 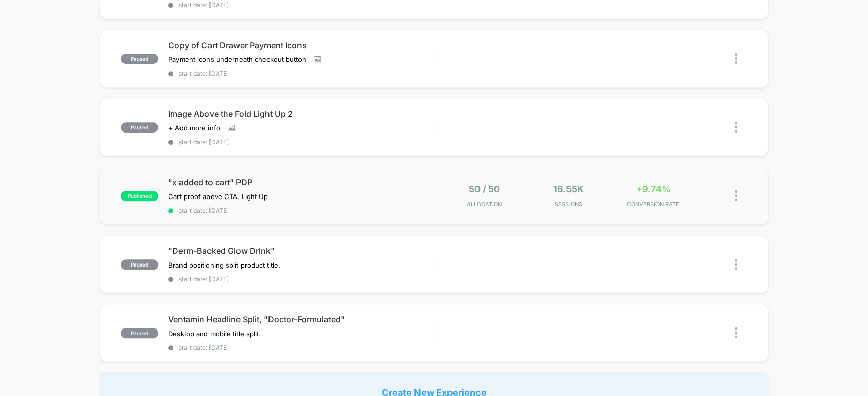 What do you see at coordinates (568, 205) in the screenshot?
I see `span: Sessions` at bounding box center [568, 205].